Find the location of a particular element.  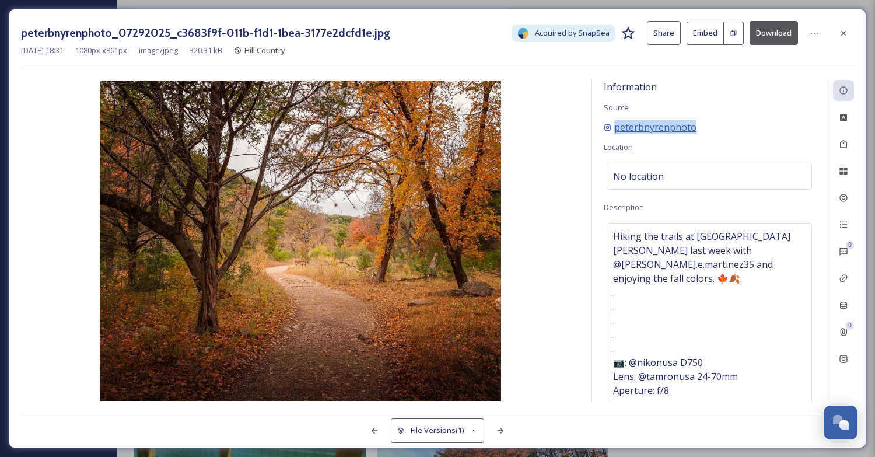

img: 1QaJuiWgs7ssgooTGaM-F-86O7sgUo-lc.jpg is located at coordinates (301, 240).